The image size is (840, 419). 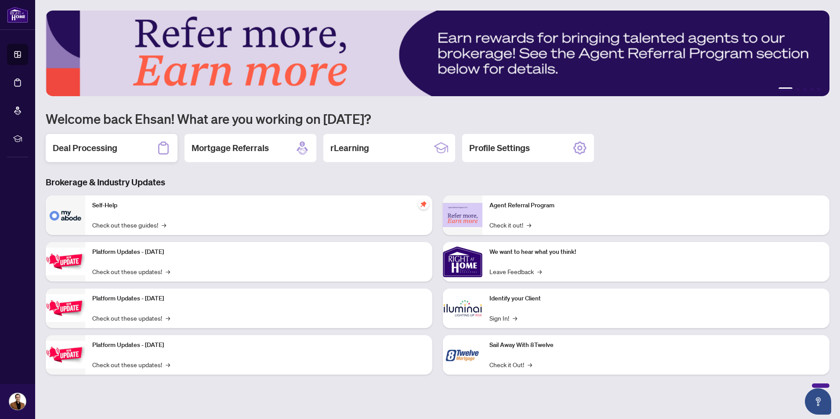 I want to click on button: 3, so click(x=805, y=89).